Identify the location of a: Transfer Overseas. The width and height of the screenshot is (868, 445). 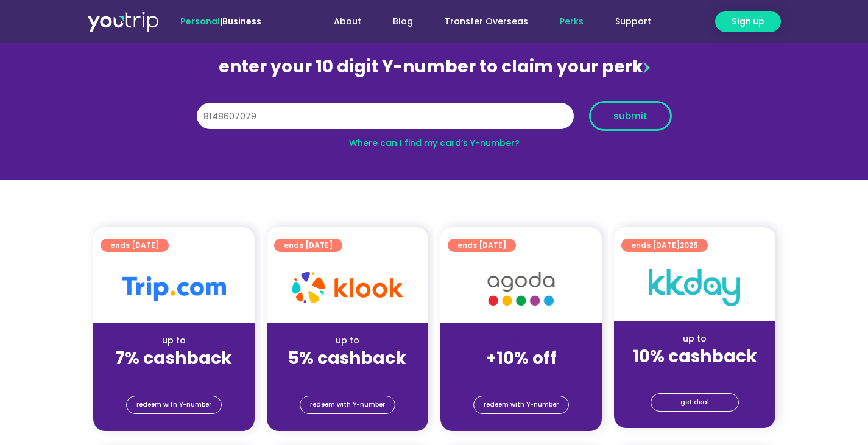
(486, 21).